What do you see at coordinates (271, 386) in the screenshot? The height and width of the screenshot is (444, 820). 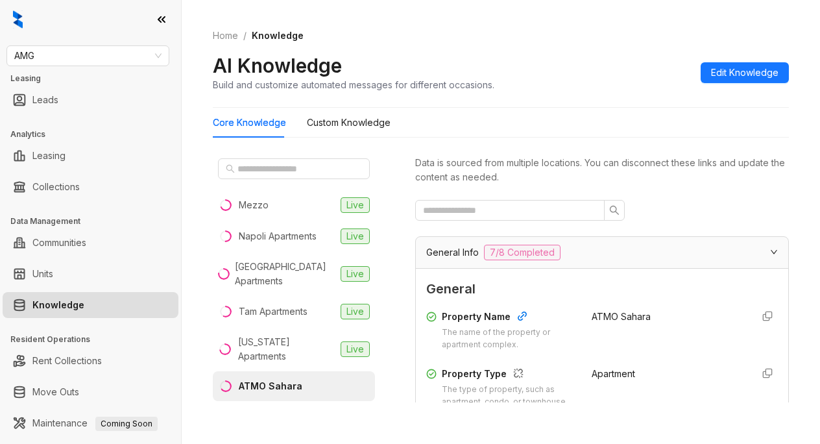 I see `div: ATMO Sahara` at bounding box center [271, 386].